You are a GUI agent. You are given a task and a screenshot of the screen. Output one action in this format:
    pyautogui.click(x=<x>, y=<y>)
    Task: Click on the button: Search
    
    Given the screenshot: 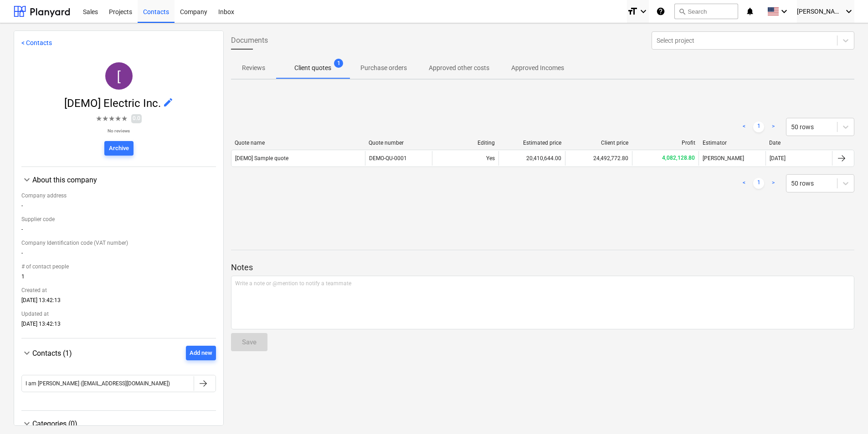 What is the action you would take?
    pyautogui.click(x=706, y=11)
    